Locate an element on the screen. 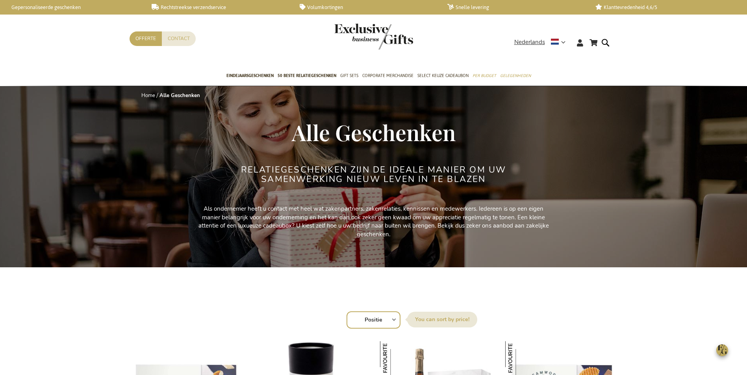 This screenshot has height=375, width=747. img: Exclusive Business gifts logo is located at coordinates (373, 37).